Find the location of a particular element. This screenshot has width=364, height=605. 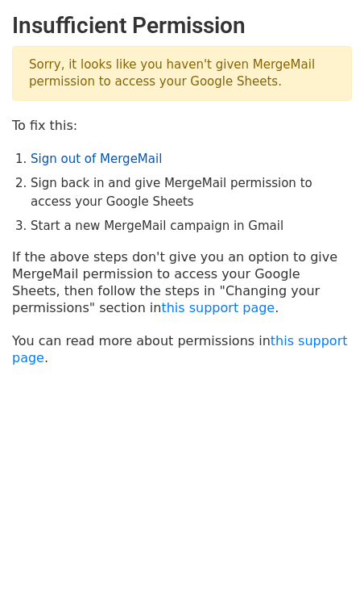

div: Widget de chat is located at coordinates (324, 566).